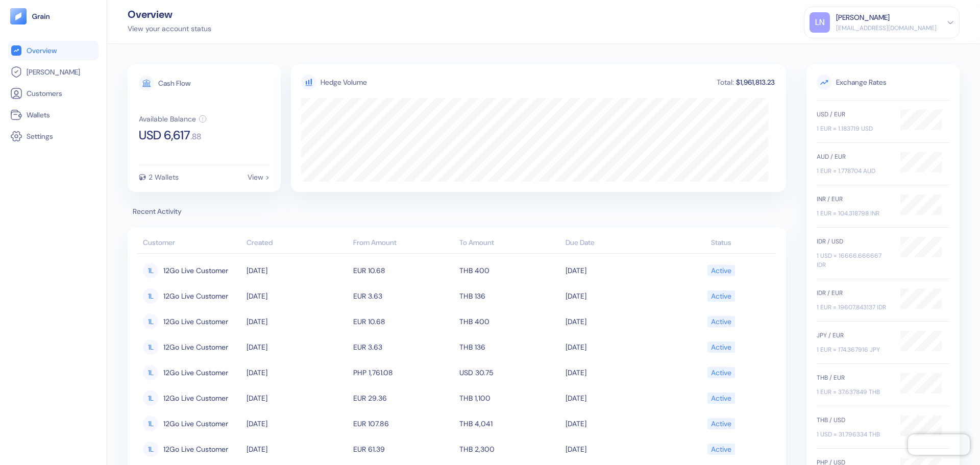  Describe the element at coordinates (853, 434) in the screenshot. I see `div: 1 USD = 31.796334 THB` at that location.